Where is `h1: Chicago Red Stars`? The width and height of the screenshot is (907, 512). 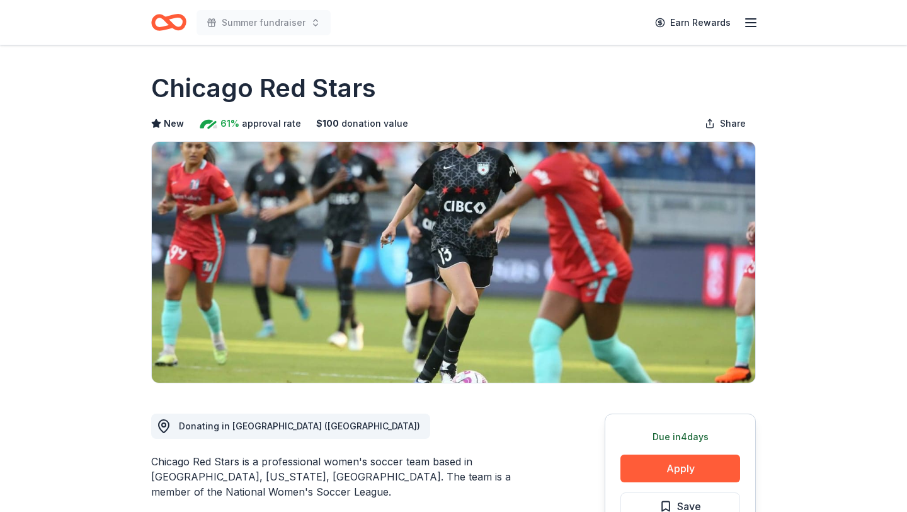 h1: Chicago Red Stars is located at coordinates (263, 88).